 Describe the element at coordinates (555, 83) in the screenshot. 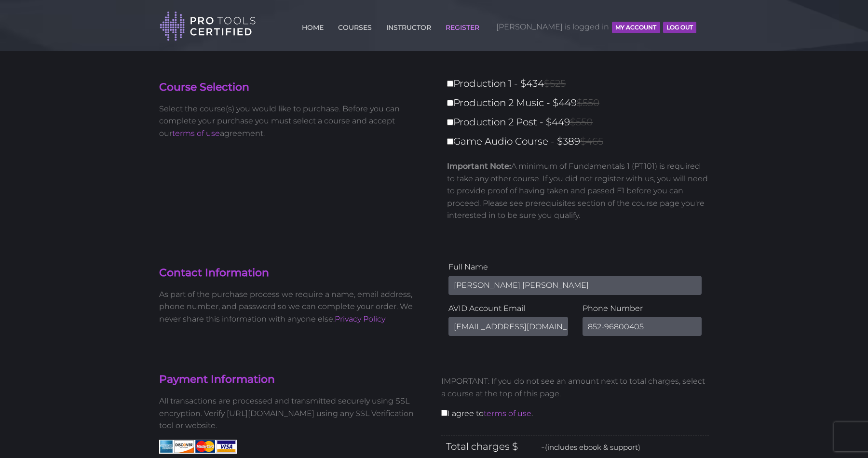

I see `span: $525` at that location.